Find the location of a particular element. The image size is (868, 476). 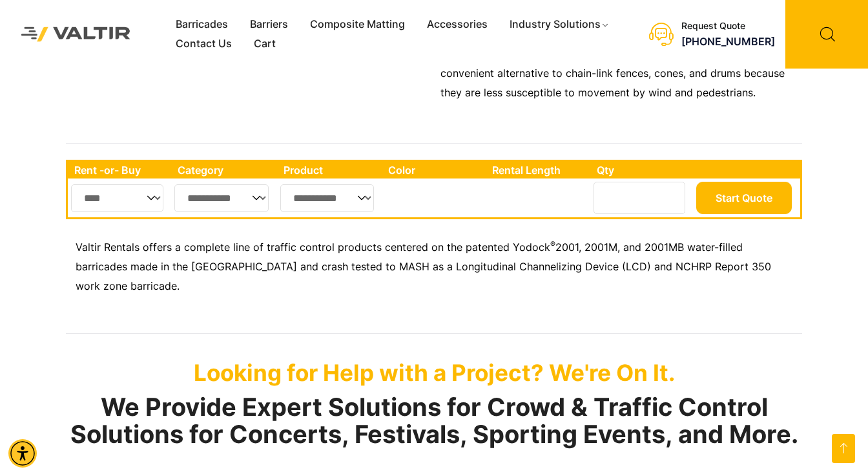

a: Industry Solutions is located at coordinates (559, 25).